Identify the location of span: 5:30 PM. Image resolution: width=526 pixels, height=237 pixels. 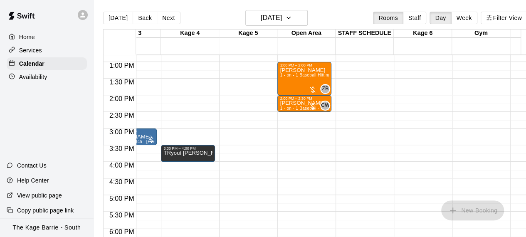
(122, 215).